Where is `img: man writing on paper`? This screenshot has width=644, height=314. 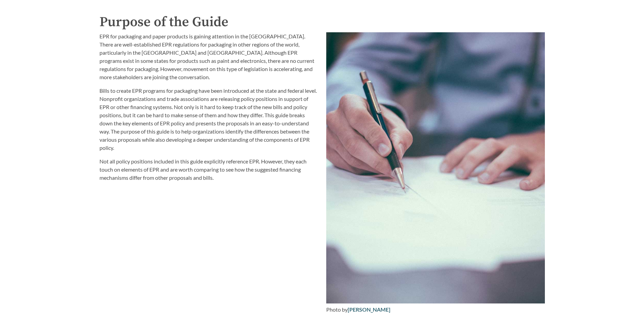
img: man writing on paper is located at coordinates (436, 168).